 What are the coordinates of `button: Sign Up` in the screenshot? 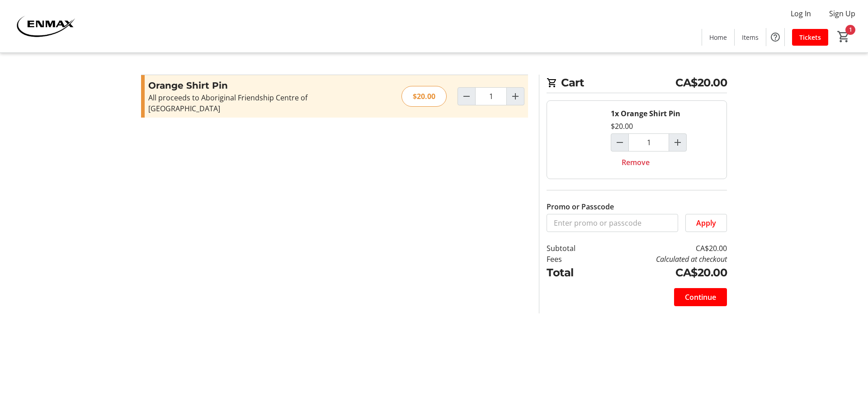 It's located at (842, 14).